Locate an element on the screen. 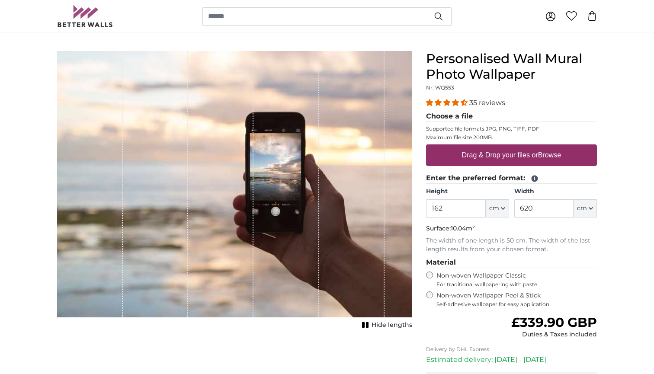 This screenshot has height=374, width=654. u: Browse is located at coordinates (549, 155).